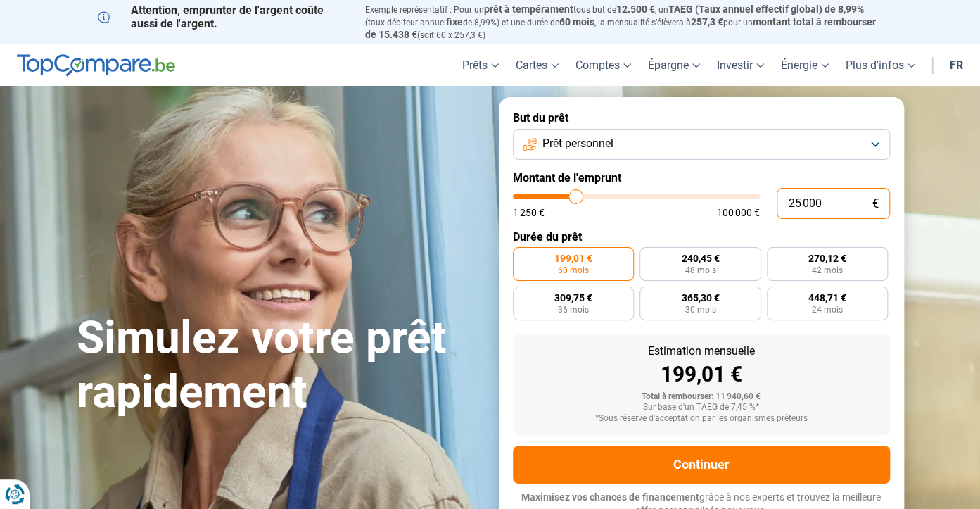 The height and width of the screenshot is (509, 980). What do you see at coordinates (700, 270) in the screenshot?
I see `span: 48 mois` at bounding box center [700, 270].